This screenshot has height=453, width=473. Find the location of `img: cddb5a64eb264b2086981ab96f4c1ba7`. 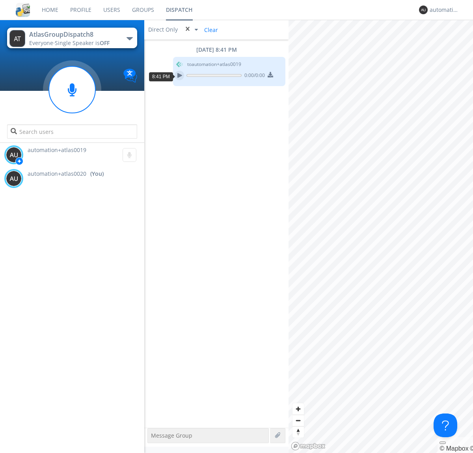

img: cddb5a64eb264b2086981ab96f4c1ba7 is located at coordinates (23, 10).